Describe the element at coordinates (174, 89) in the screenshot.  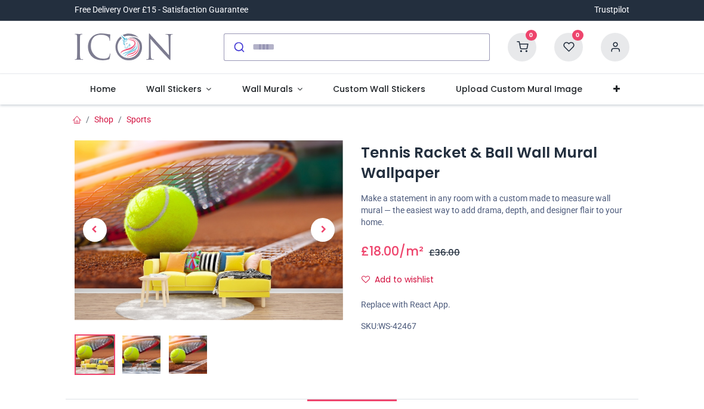
I see `span: Wall Stickers` at that location.